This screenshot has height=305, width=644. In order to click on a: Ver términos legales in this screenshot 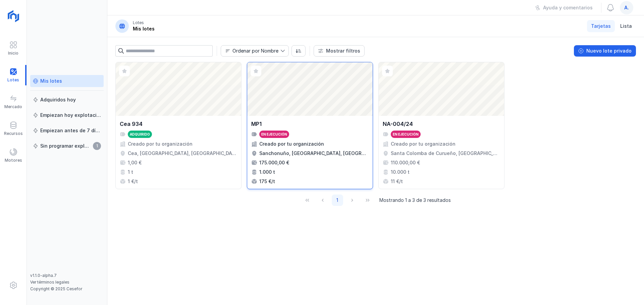, I will do `click(49, 282)`.